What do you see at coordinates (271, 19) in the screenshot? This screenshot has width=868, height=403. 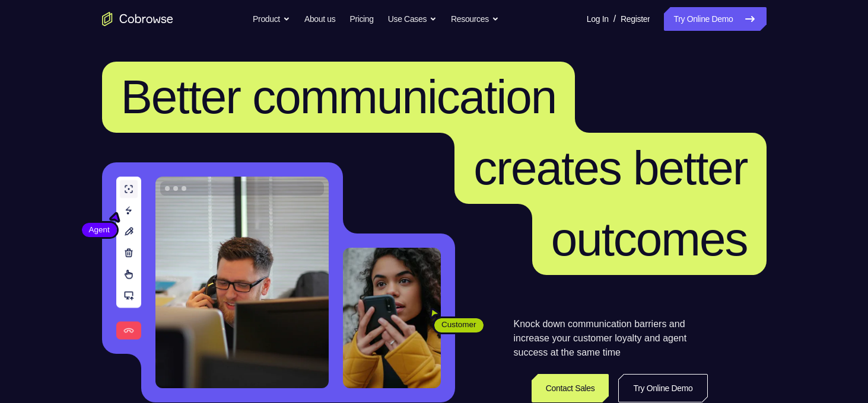 I see `button: Product` at bounding box center [271, 19].